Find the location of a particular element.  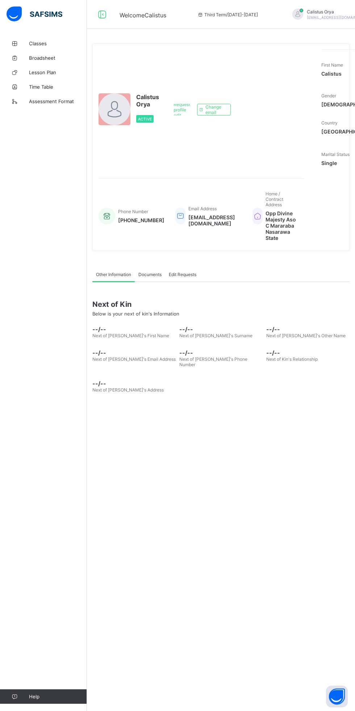

span: Next of Kin's Relationship is located at coordinates (292, 359).